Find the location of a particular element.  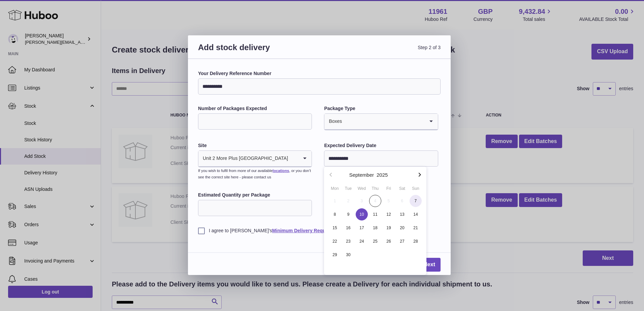

div: Sat is located at coordinates (402, 189).